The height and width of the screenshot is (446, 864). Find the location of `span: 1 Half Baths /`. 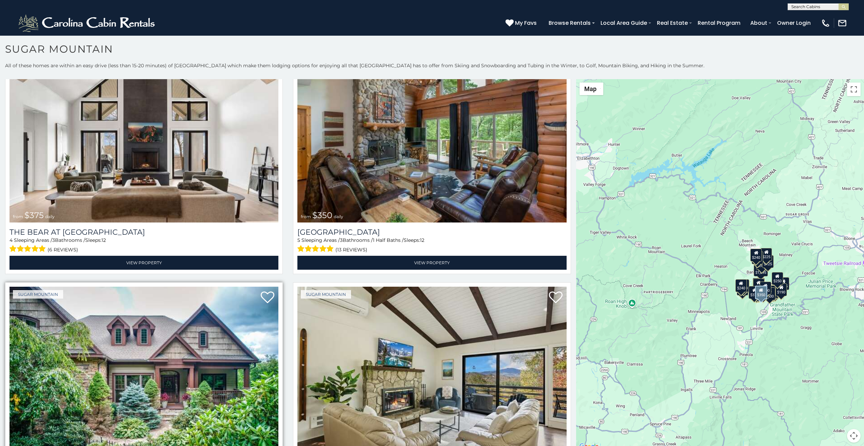

span: 1 Half Baths / is located at coordinates (388, 240).